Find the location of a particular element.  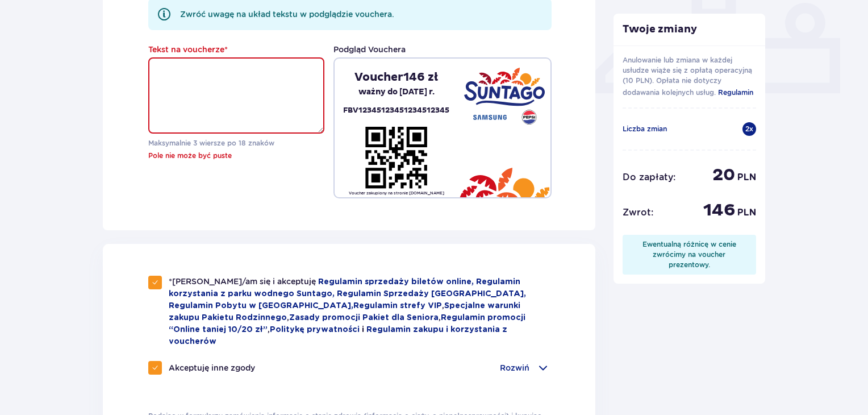

label: Tekst na voucherze * is located at coordinates (188, 49).